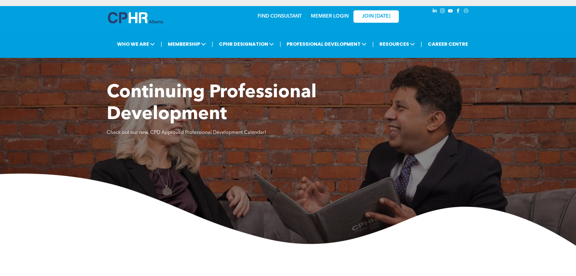  What do you see at coordinates (212, 103) in the screenshot?
I see `span: Continuing Professional Development` at bounding box center [212, 103].